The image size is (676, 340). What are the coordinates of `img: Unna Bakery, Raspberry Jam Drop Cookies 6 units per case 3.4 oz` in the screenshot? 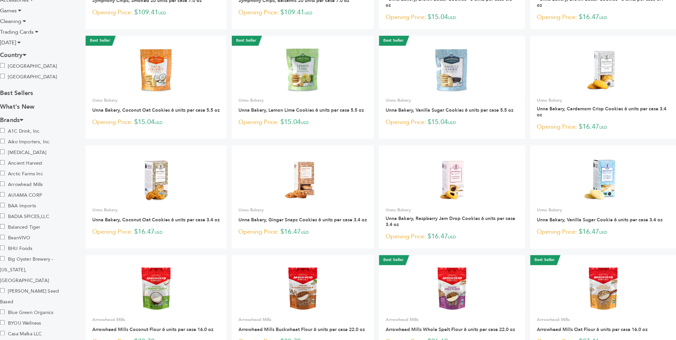 It's located at (452, 179).